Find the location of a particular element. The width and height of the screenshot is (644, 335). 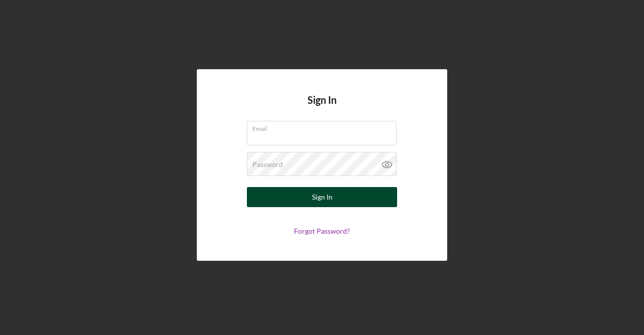

label: Email is located at coordinates (325, 127).